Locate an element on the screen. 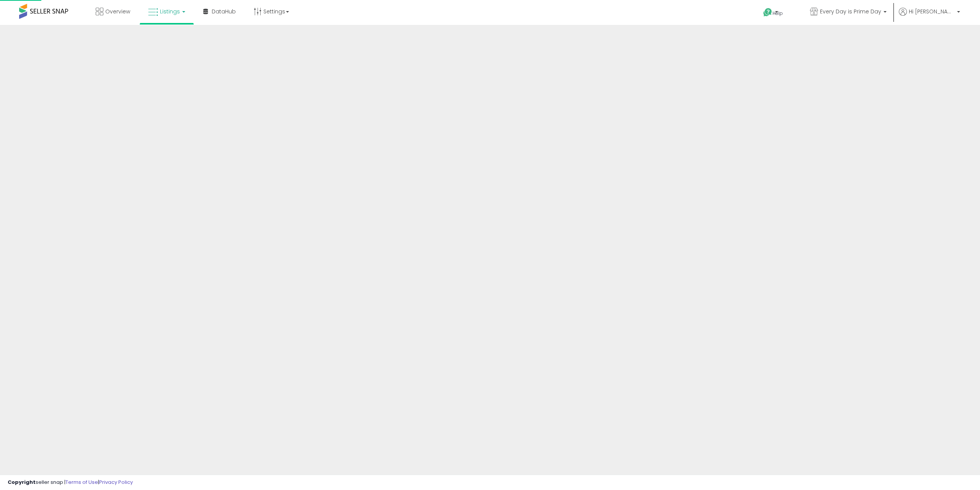 This screenshot has height=490, width=980. span: Help is located at coordinates (778, 13).